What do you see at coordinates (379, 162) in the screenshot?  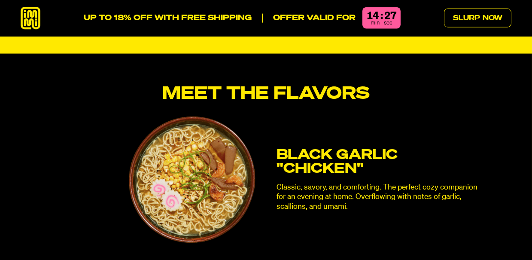 I see `h3: Black Garlic "Chicken"` at bounding box center [379, 162].